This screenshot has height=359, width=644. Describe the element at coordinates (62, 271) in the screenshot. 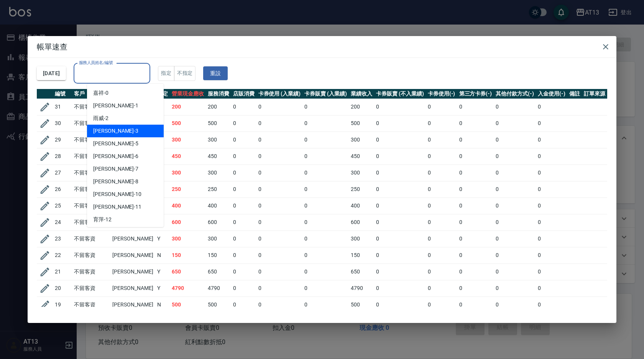

I see `td: 21` at that location.